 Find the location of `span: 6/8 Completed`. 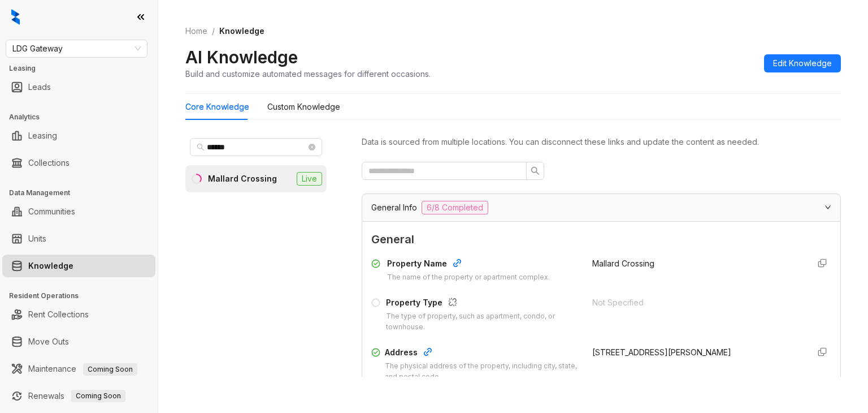

span: 6/8 Completed is located at coordinates (455, 207).